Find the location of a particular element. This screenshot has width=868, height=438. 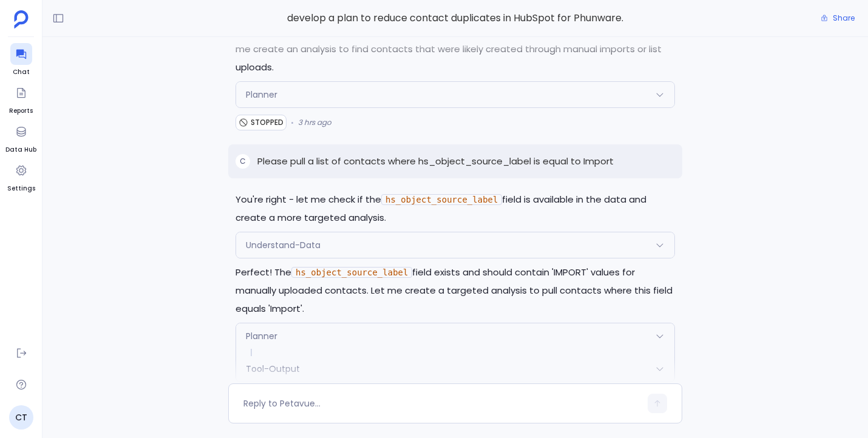

a: CT is located at coordinates (22, 417).